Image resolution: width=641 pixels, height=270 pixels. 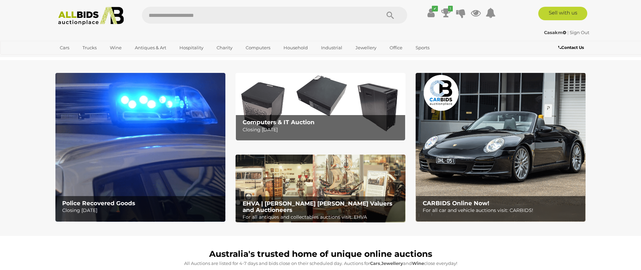 What do you see at coordinates (89, 48) in the screenshot?
I see `a: Trucks` at bounding box center [89, 48].